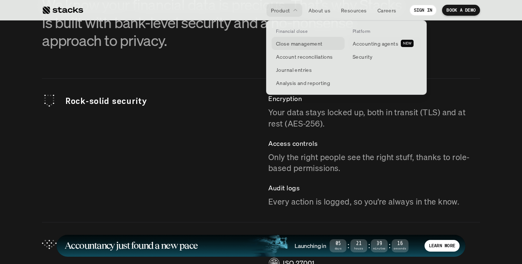 This screenshot has width=522, height=264. Describe the element at coordinates (308, 43) in the screenshot. I see `a: Close management` at that location.